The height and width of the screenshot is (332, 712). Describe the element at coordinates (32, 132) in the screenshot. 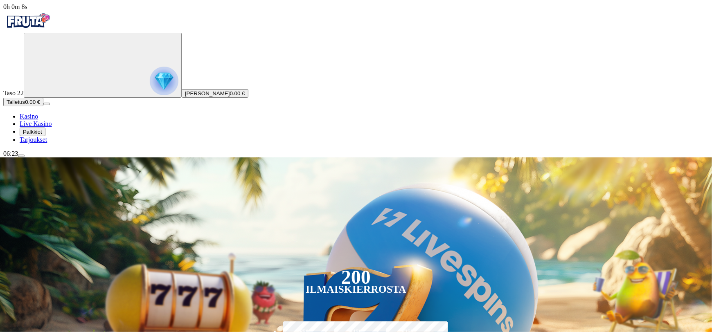

I see `button: reward iconPalkkiot` at that location.